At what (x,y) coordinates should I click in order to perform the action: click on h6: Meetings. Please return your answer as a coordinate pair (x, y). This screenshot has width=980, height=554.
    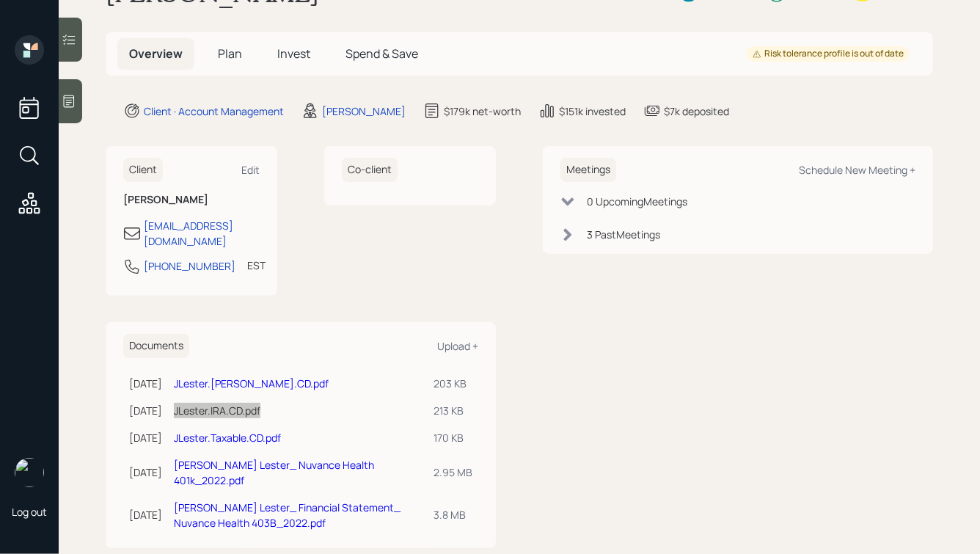
    Looking at the image, I should click on (588, 170).